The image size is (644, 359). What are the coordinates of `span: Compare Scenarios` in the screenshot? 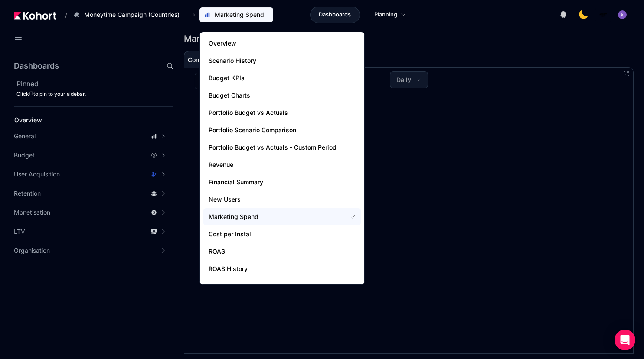 It's located at (216, 60).